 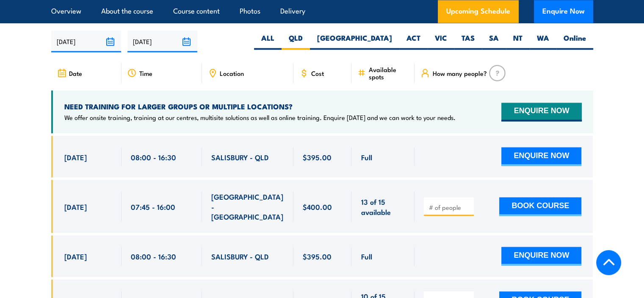 I want to click on label: NT, so click(x=518, y=41).